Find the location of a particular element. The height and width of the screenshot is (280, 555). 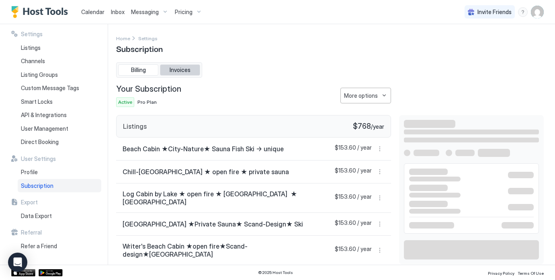

a: Subscription is located at coordinates (60, 186).